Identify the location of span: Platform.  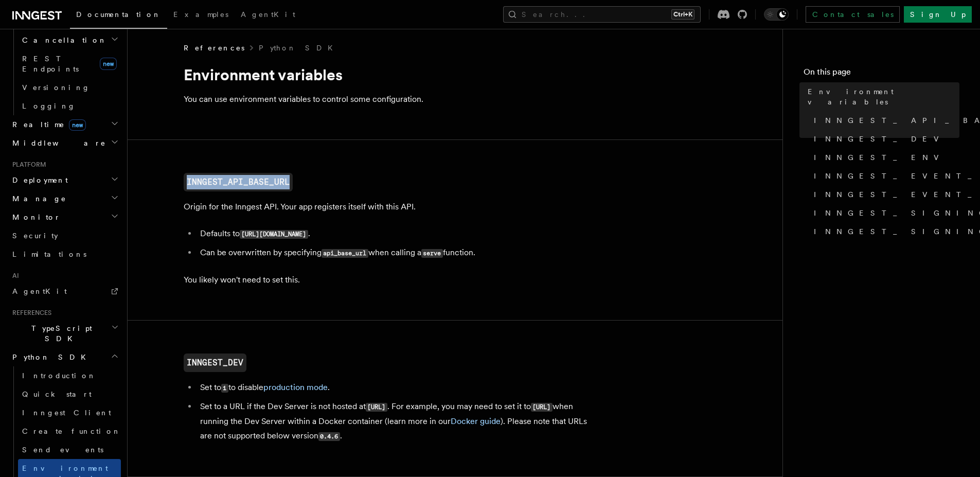
(27, 165).